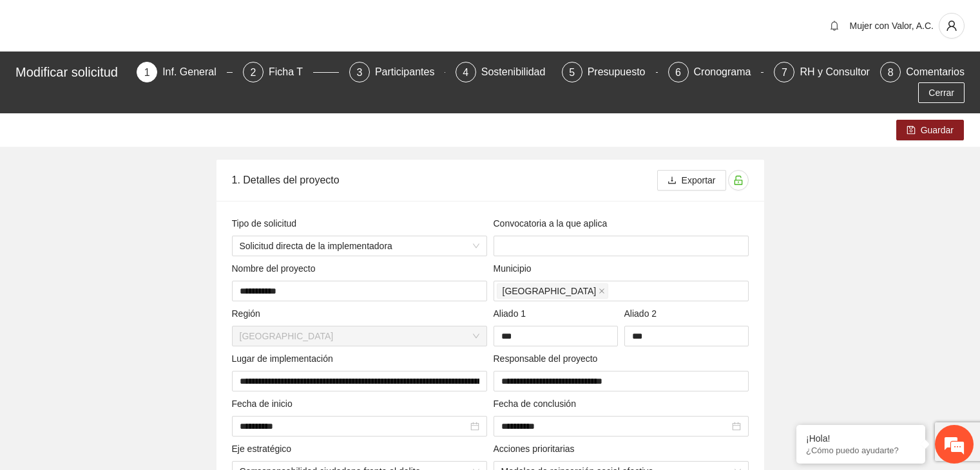  What do you see at coordinates (285, 359) in the screenshot?
I see `span: Lugar de implementación` at bounding box center [285, 359].